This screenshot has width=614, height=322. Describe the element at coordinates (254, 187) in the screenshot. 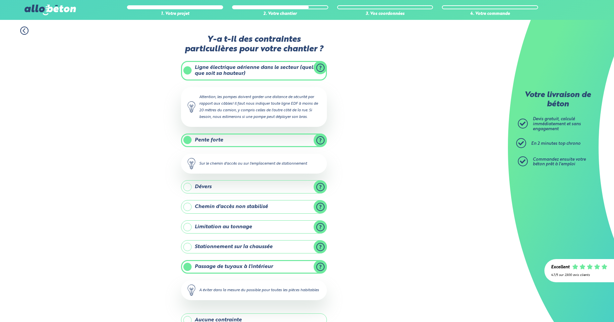

I see `label: Dévers` at that location.